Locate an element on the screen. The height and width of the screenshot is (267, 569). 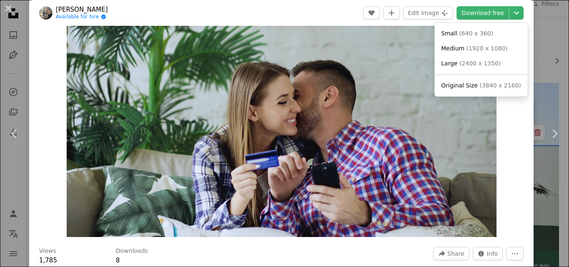
span: Large is located at coordinates (449, 63).